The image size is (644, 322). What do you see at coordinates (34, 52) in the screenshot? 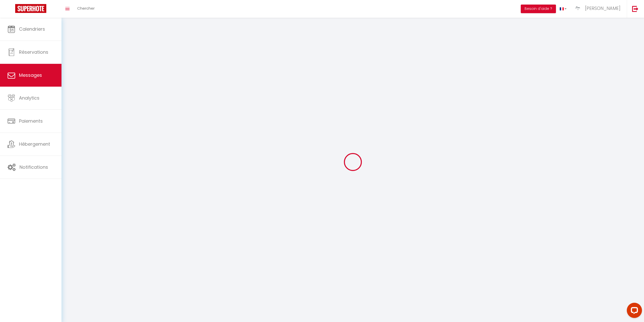
I see `span: Réservations` at bounding box center [34, 52].